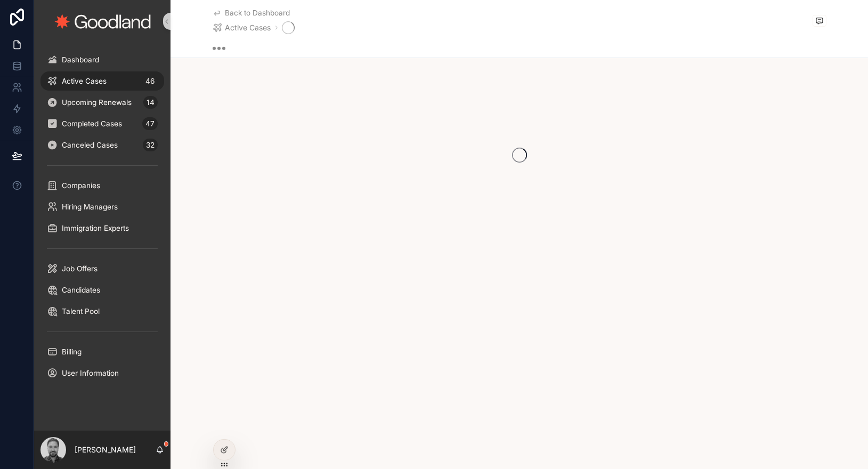  Describe the element at coordinates (258, 13) in the screenshot. I see `span: Back to Dashboard` at that location.